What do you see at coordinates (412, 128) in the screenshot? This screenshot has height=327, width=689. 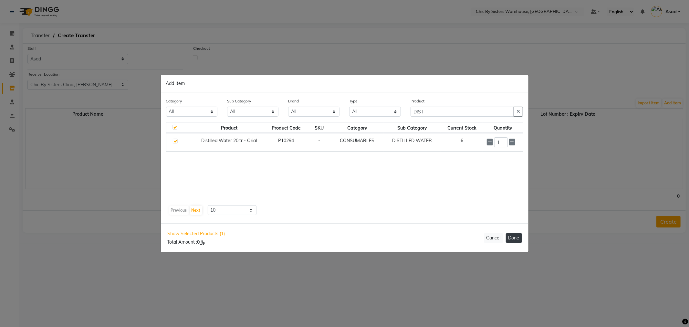 I see `th: Sub Category` at bounding box center [412, 128].